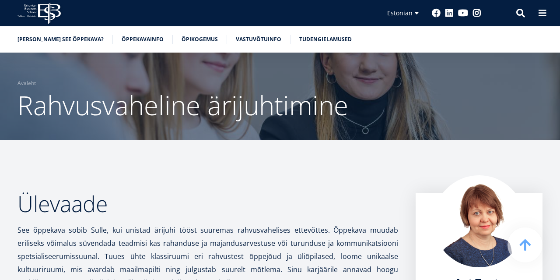 This screenshot has height=280, width=560. Describe the element at coordinates (200, 39) in the screenshot. I see `a: Õpikogemus` at that location.